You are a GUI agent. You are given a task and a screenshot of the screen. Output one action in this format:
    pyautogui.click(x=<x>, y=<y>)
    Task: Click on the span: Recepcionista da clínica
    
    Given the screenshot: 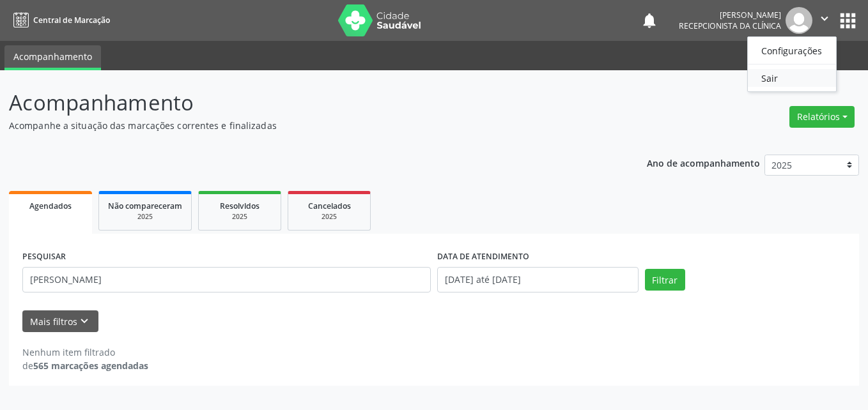 What is the action you would take?
    pyautogui.click(x=730, y=26)
    